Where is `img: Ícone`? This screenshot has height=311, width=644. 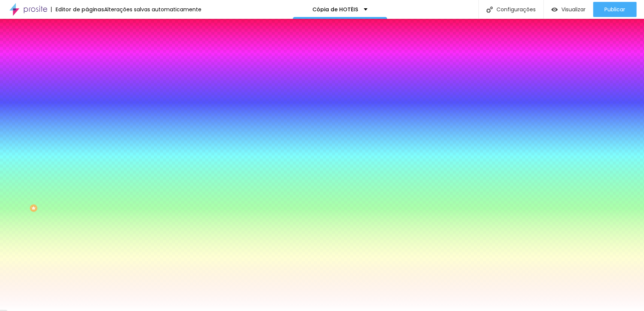 img: Ícone is located at coordinates (489, 9).